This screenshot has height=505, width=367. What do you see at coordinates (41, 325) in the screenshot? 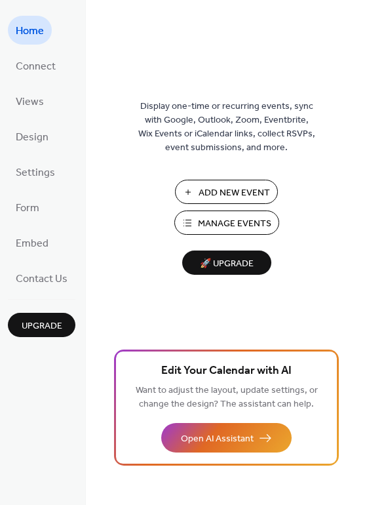
I see `button: Upgrade` at bounding box center [41, 325].